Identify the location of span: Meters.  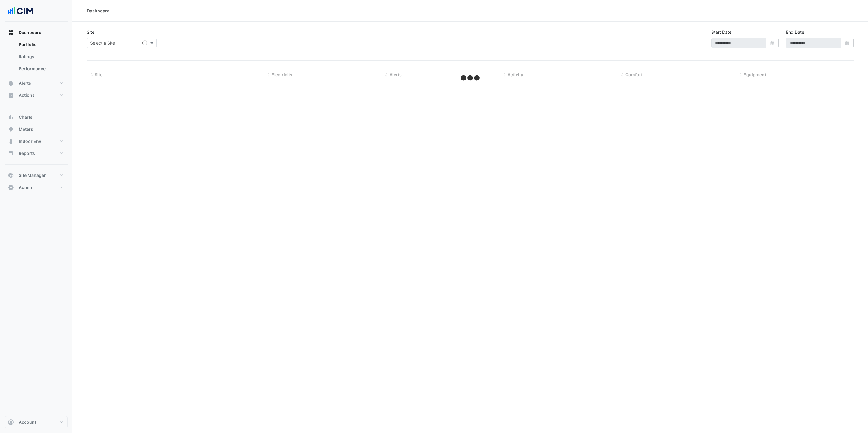
(26, 129).